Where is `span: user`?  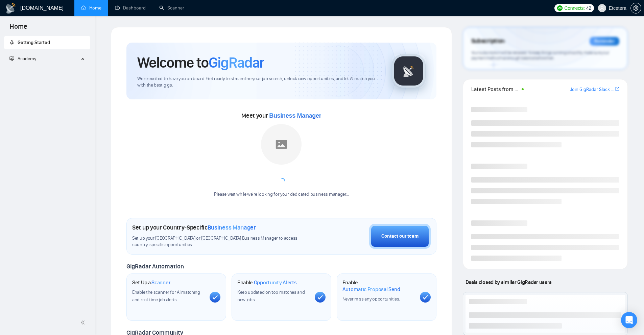
span: user is located at coordinates (602, 8).